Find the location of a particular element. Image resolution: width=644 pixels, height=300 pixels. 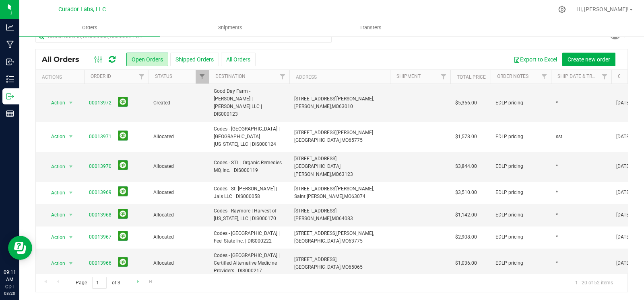

span: Curador Labs, LLC is located at coordinates (82, 9).